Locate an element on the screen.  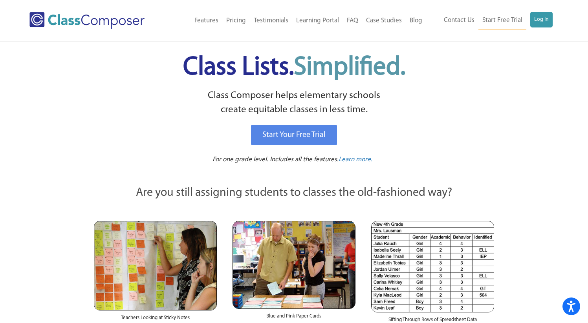
span: Learn more. is located at coordinates (355, 159).